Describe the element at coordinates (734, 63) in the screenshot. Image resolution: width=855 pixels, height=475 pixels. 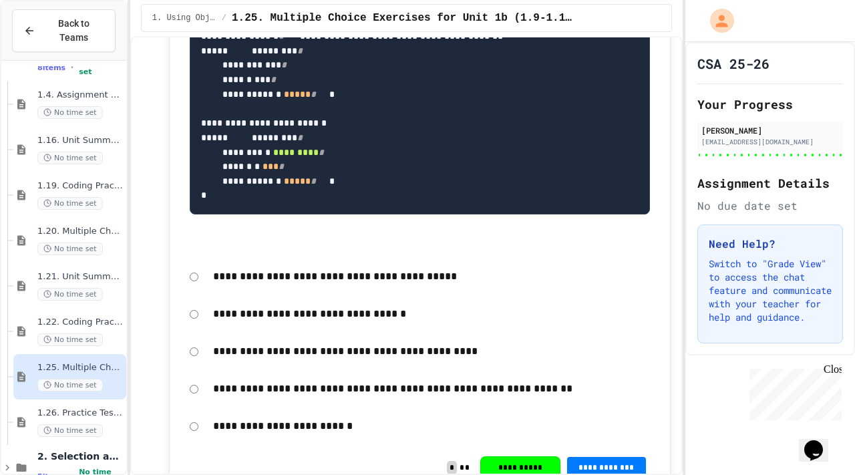
I see `h1: CSA 25-26` at that location.